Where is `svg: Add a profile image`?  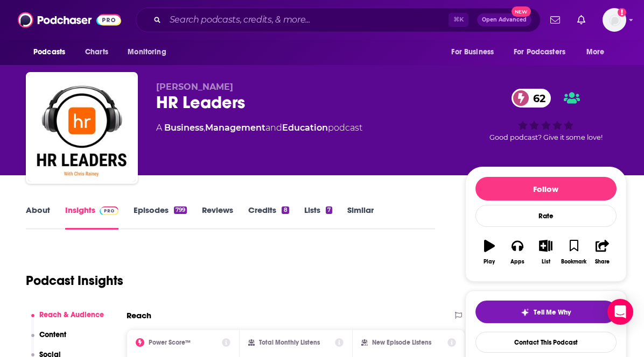
svg: Add a profile image is located at coordinates (622, 13).